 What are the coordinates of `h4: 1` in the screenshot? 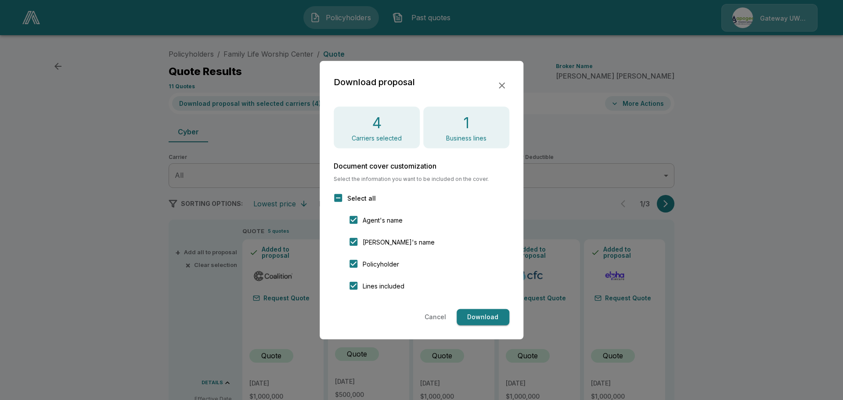 It's located at (466, 123).